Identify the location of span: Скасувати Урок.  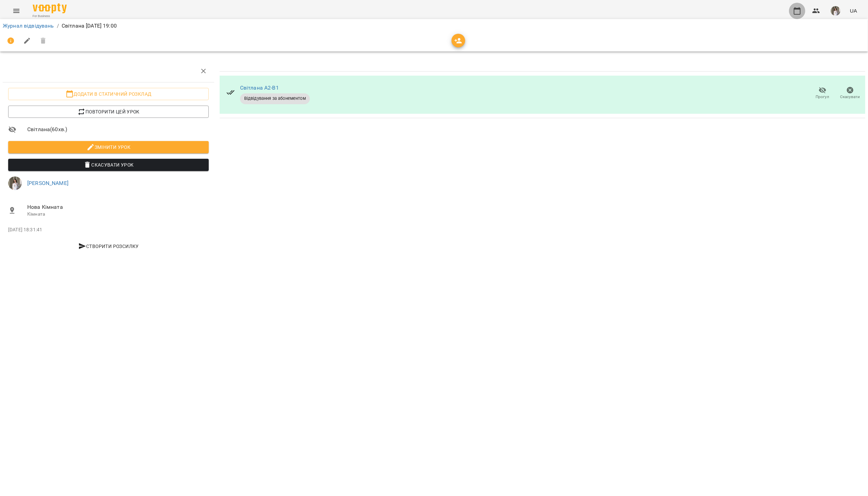
(109, 165).